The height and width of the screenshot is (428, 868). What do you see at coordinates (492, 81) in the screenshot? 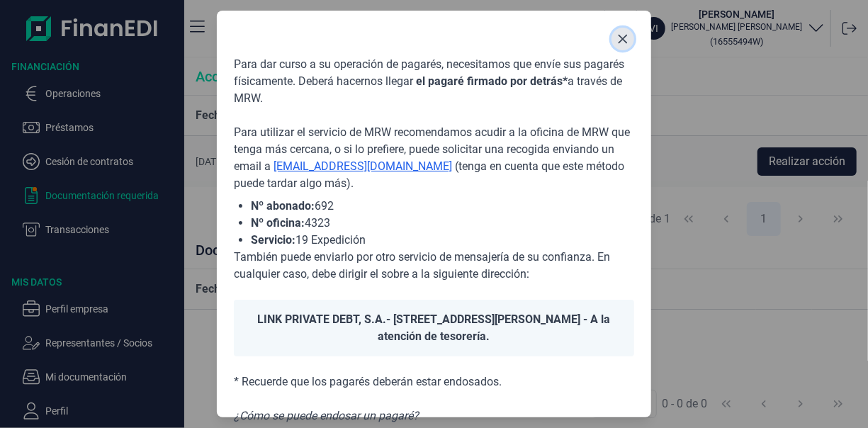
I see `span: el pagaré firmado por detrás*` at bounding box center [492, 81].